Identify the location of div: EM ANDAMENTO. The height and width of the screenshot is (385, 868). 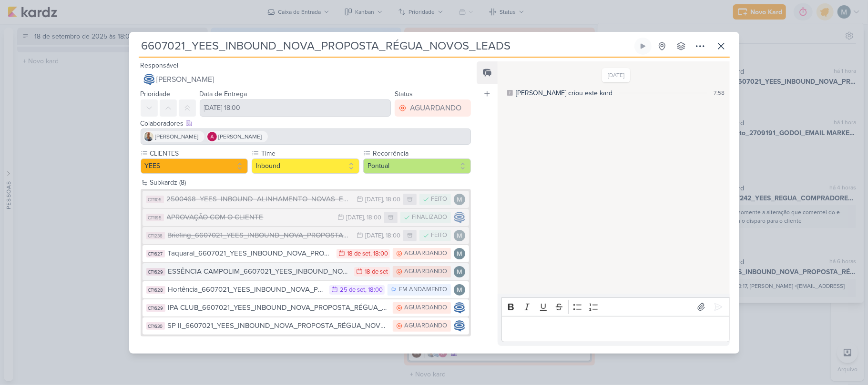
(422, 290).